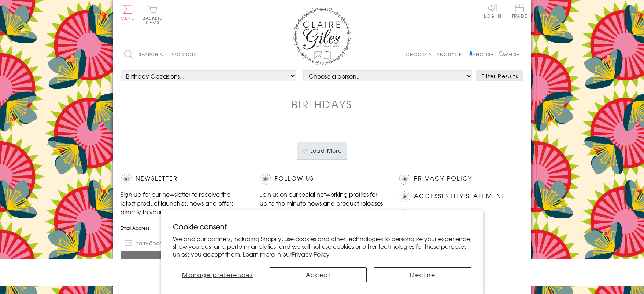 This screenshot has width=644, height=294. Describe the element at coordinates (520, 11) in the screenshot. I see `span: Trade` at that location.